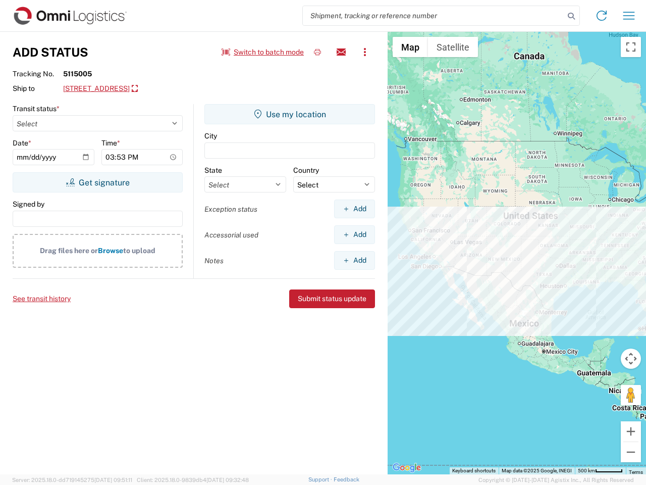  What do you see at coordinates (411, 47) in the screenshot?
I see `button: Show street map` at bounding box center [411, 47].